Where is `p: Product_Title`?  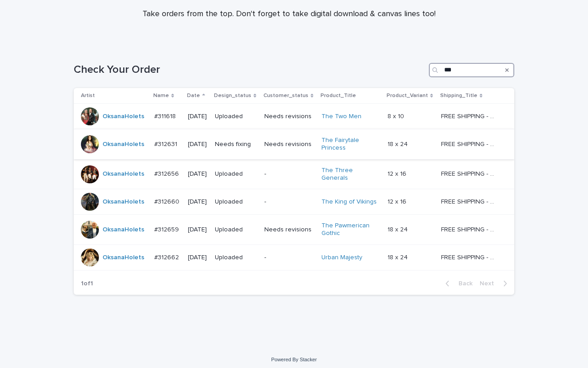
p: Product_Title is located at coordinates (338, 96).